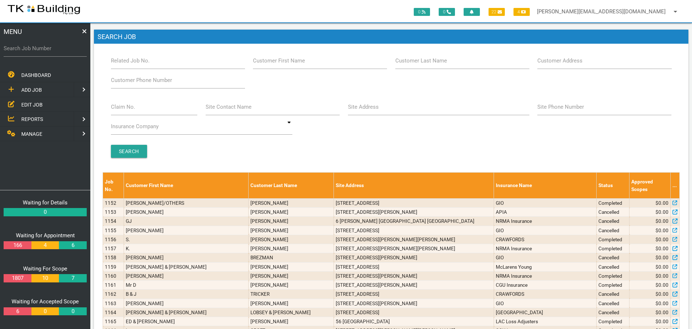 This screenshot has height=329, width=692. Describe the element at coordinates (17, 278) in the screenshot. I see `a: 1807` at that location.